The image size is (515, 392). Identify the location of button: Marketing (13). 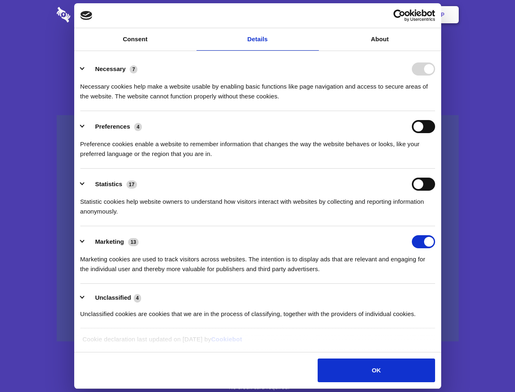
(112, 241).